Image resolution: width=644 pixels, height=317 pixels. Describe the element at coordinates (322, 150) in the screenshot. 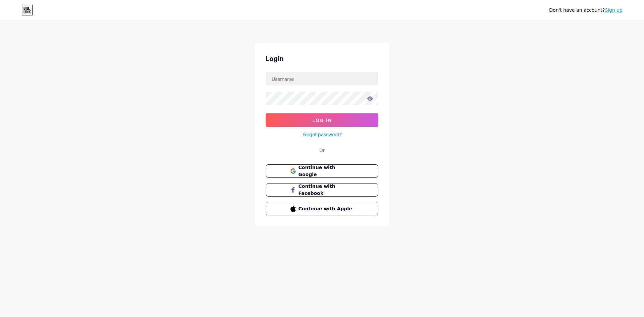

I see `div: Or` at that location.